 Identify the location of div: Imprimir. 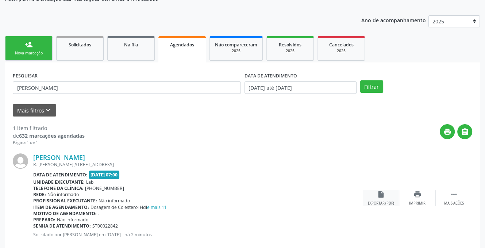
(417, 203).